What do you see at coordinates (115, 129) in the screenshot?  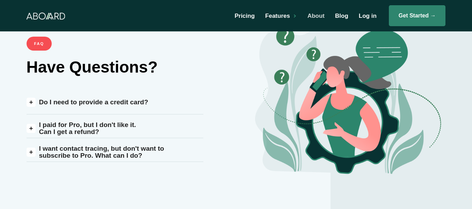 I see `div: I paid for Pro, but I don't like it.Can I get a refund?` at bounding box center [115, 129].